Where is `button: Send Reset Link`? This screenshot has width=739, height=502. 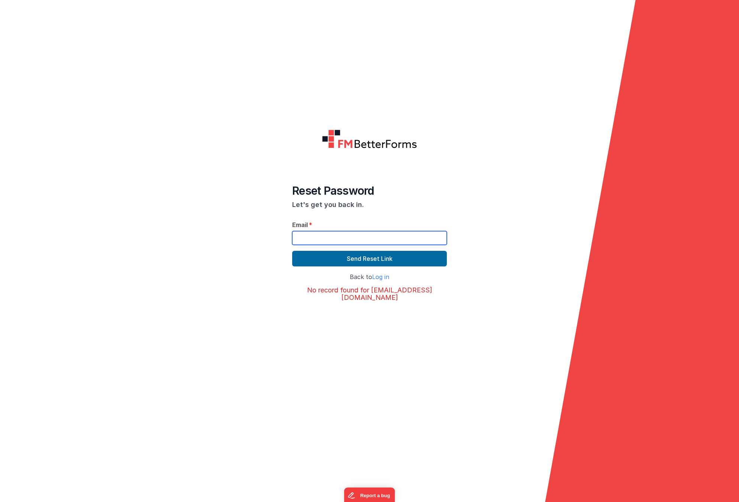
button: Send Reset Link is located at coordinates (369, 259).